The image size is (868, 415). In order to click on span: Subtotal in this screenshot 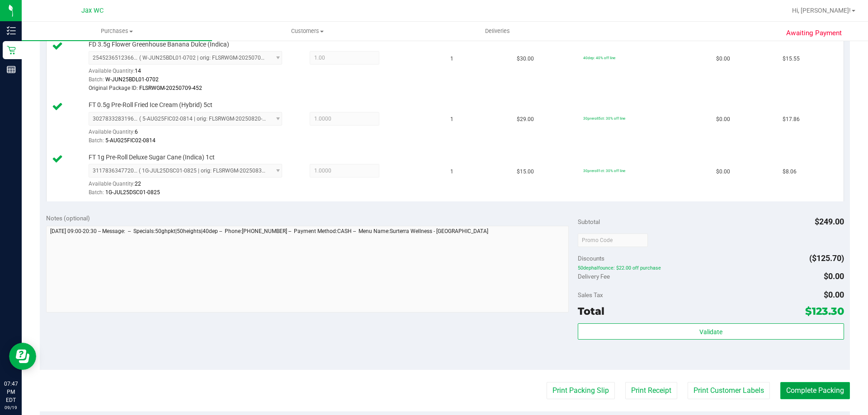, I will do `click(588, 222)`.